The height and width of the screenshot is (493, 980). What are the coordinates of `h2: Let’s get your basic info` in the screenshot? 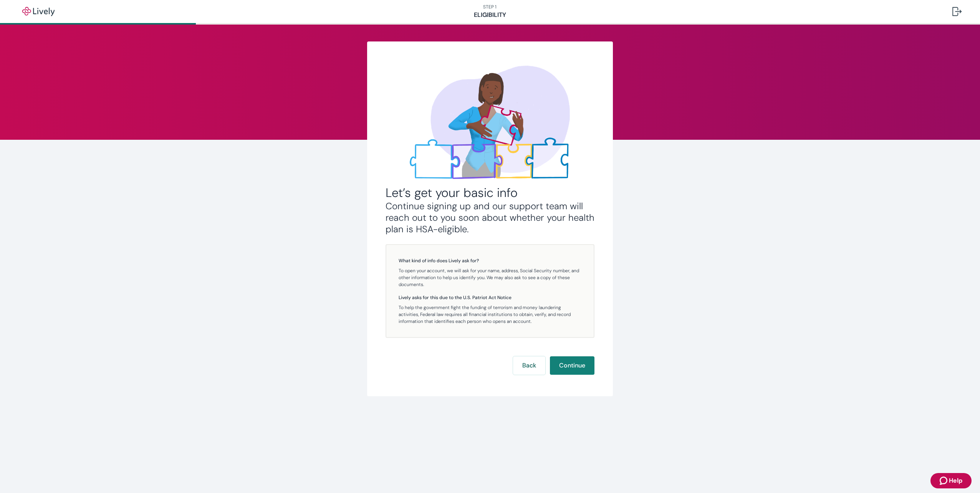 It's located at (490, 192).